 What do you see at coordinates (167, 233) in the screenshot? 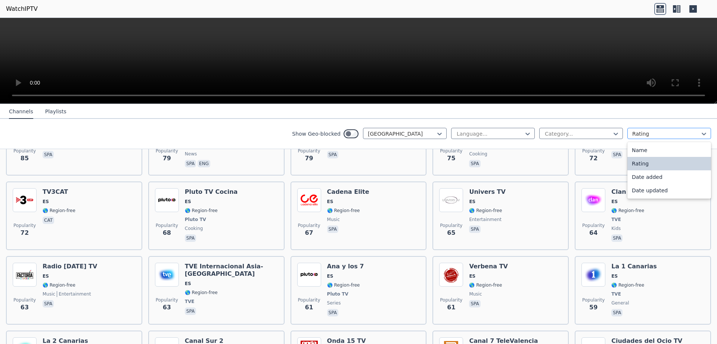
I see `span: 68` at bounding box center [167, 233].